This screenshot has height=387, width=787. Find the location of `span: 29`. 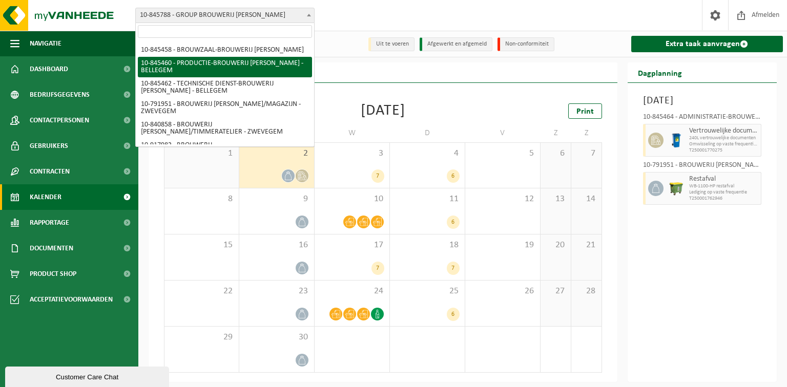

span: 29 is located at coordinates (201, 337).